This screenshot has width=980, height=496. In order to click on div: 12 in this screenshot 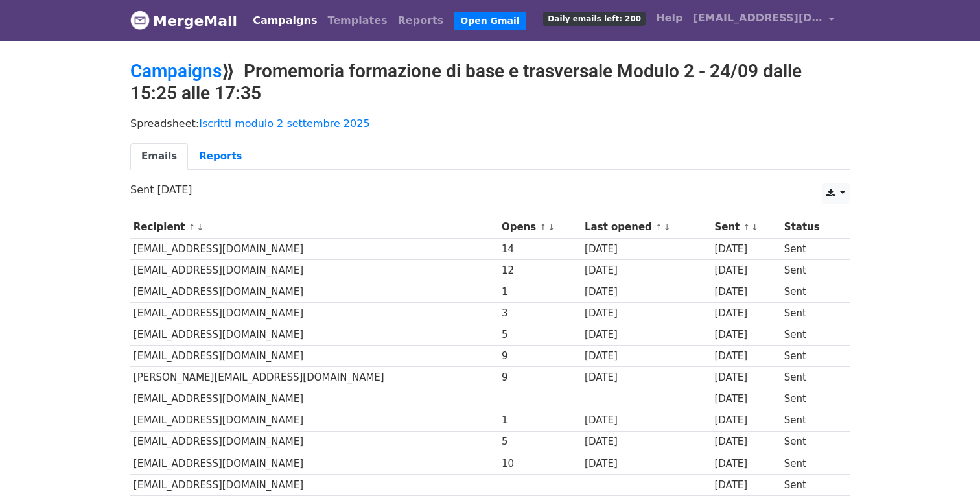, I will do `click(540, 270)`.